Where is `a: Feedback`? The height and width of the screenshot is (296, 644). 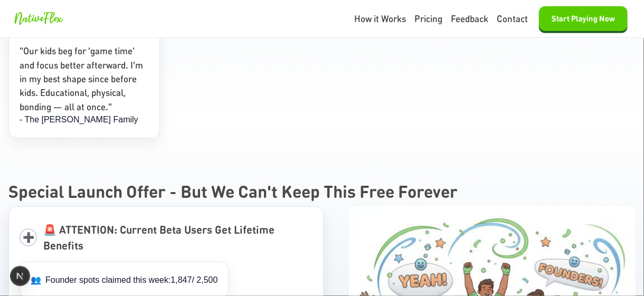 a: Feedback is located at coordinates (469, 19).